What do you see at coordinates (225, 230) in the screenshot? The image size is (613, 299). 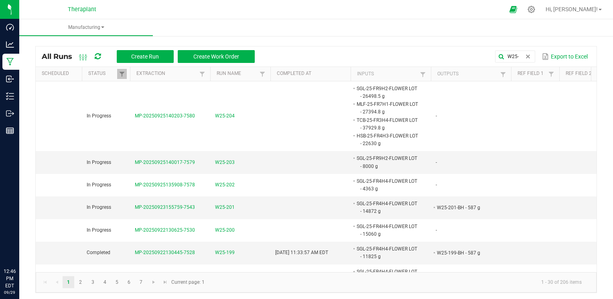 I see `span: W25-200` at bounding box center [225, 230].